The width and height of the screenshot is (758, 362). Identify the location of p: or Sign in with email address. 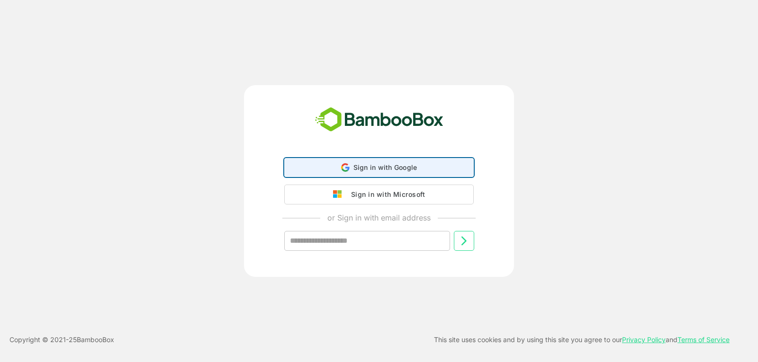
(379, 218).